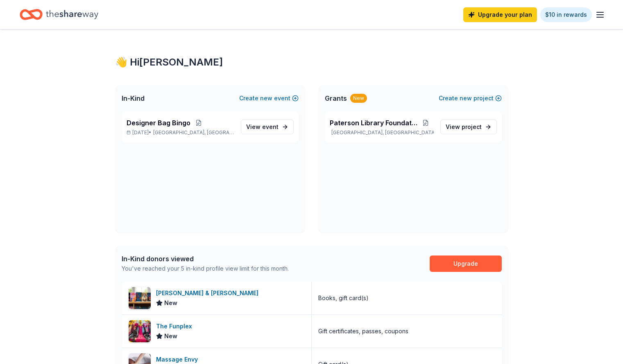 This screenshot has height=364, width=623. Describe the element at coordinates (472, 127) in the screenshot. I see `span: project` at that location.